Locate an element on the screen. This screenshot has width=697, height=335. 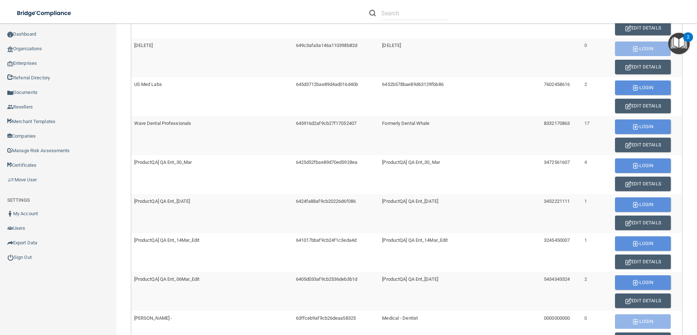
span: Formerly Dental Whale is located at coordinates (406, 123).